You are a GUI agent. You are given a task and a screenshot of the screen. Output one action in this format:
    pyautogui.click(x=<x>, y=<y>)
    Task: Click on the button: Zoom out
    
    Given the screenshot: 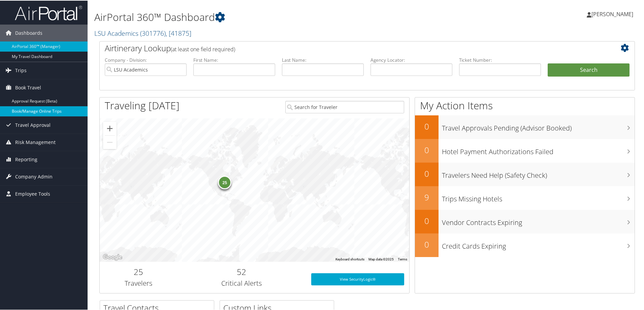 What is the action you would take?
    pyautogui.click(x=110, y=142)
    